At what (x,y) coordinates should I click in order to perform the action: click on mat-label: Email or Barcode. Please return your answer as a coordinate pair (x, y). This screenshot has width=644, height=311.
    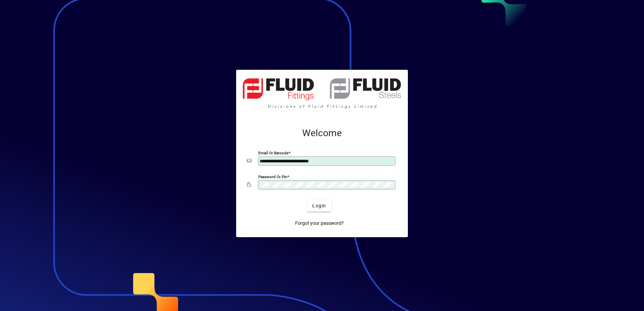
    Looking at the image, I should click on (273, 153).